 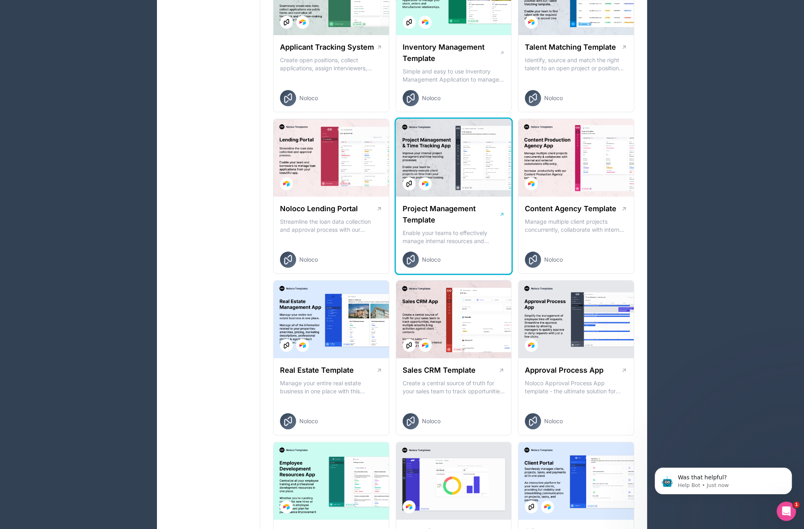 I want to click on img: Profile image for Help Bot, so click(x=25, y=31).